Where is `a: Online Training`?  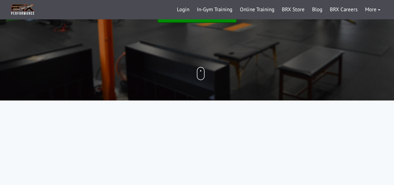 a: Online Training is located at coordinates (257, 10).